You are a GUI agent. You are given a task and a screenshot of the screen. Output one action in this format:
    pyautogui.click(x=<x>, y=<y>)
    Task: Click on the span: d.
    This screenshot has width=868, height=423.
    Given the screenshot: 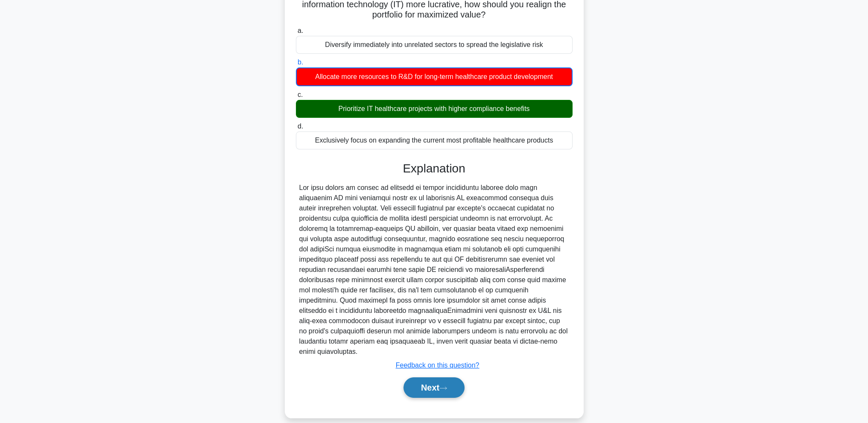 What is the action you would take?
    pyautogui.click(x=300, y=126)
    